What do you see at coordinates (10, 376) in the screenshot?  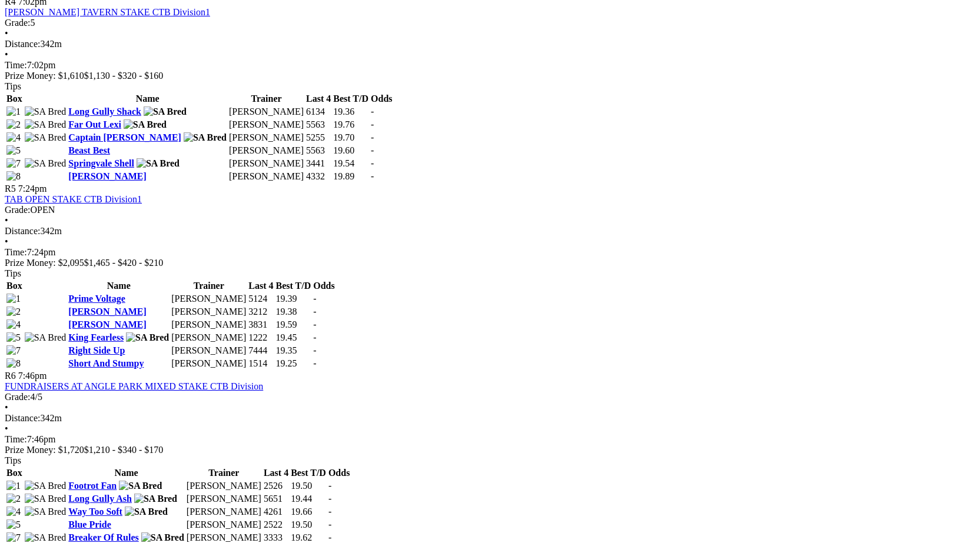 I see `span: R6` at bounding box center [10, 376].